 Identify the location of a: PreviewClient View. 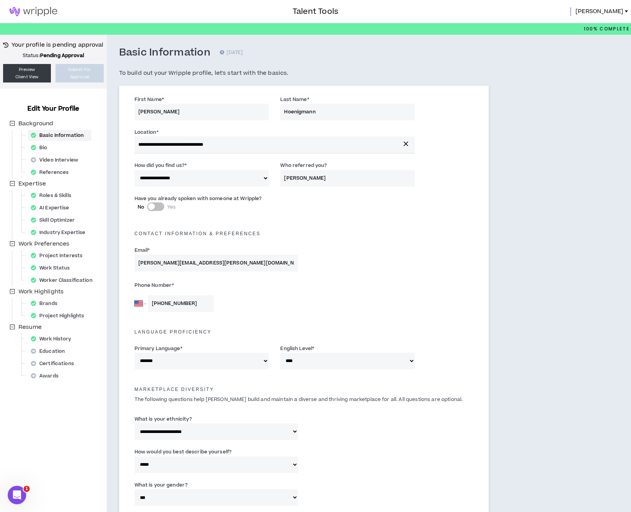
(27, 73).